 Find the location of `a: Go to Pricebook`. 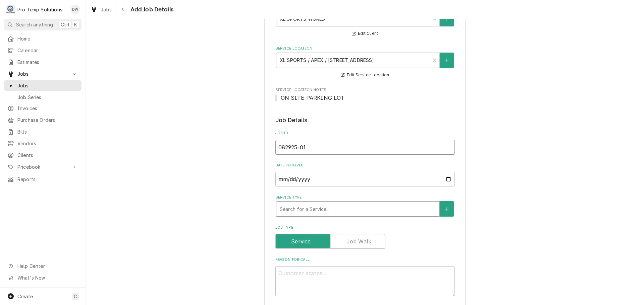

a: Go to Pricebook is located at coordinates (43, 167).